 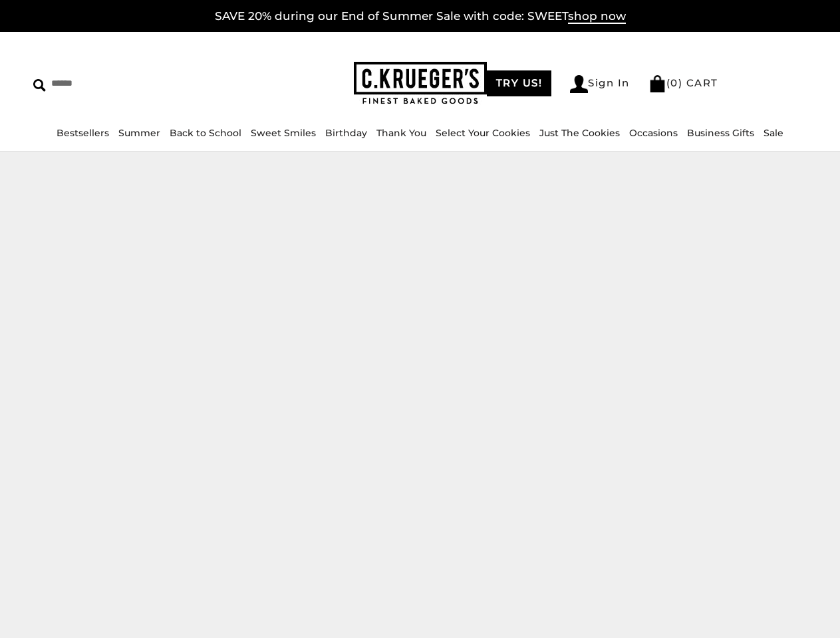 What do you see at coordinates (139, 133) in the screenshot?
I see `a: Summer` at bounding box center [139, 133].